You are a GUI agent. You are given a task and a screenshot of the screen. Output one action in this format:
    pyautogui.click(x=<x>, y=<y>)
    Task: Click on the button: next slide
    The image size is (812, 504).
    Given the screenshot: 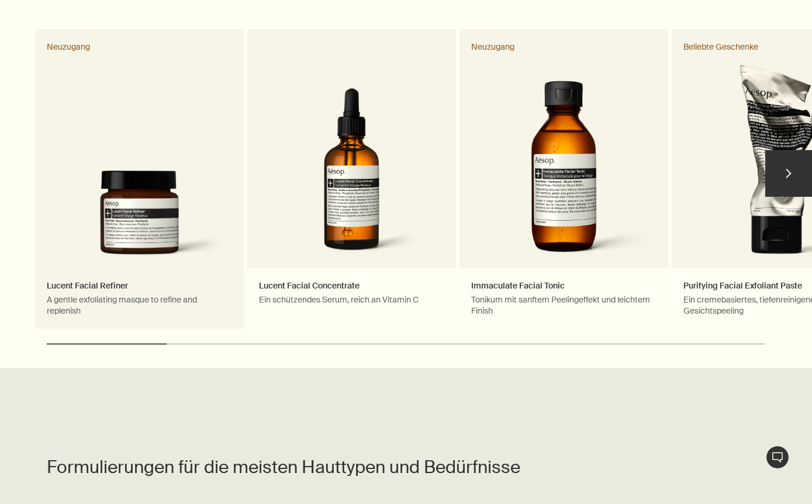 What is the action you would take?
    pyautogui.click(x=789, y=174)
    